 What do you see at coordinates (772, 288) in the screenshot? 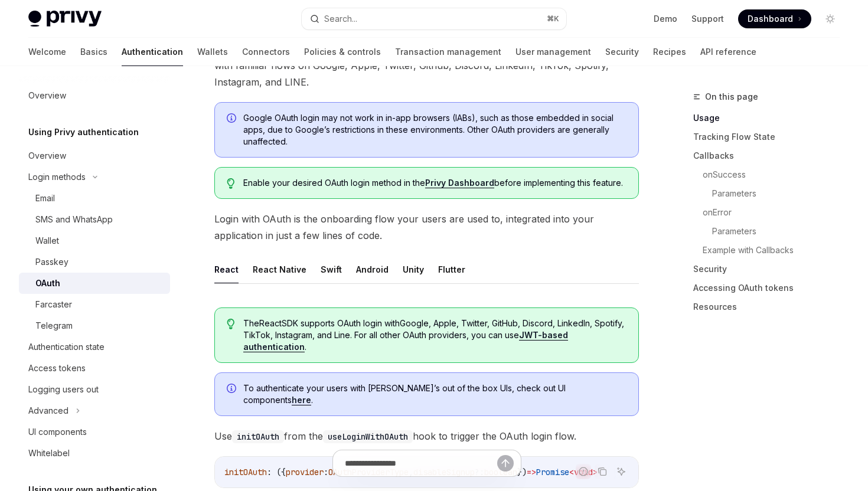
I see `a: Accessing OAuth tokens` at bounding box center [772, 288].